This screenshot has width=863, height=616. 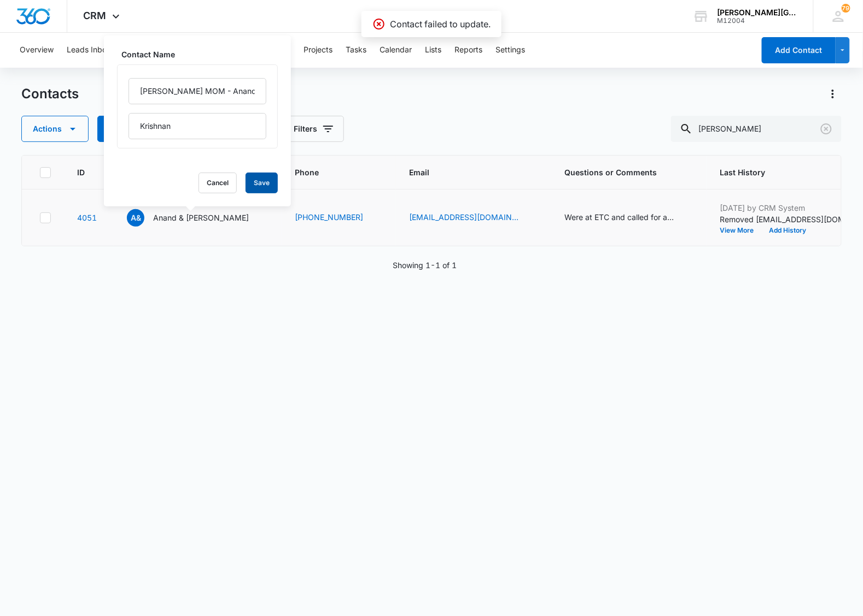 I want to click on button: Calendar, so click(x=395, y=50).